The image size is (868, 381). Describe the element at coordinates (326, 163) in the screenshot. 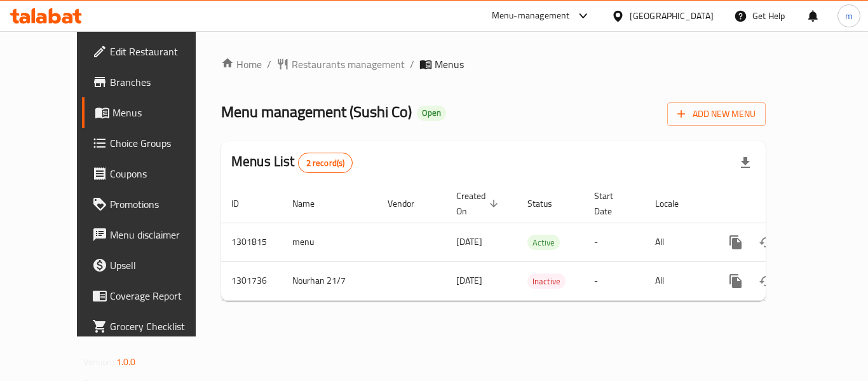

I see `span: 2 record(s)` at that location.